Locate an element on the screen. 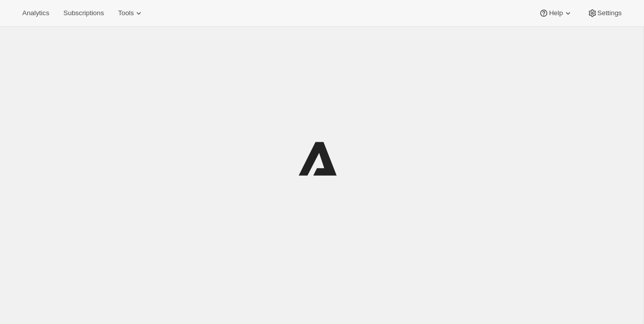 The image size is (644, 324). span: Tools is located at coordinates (126, 13).